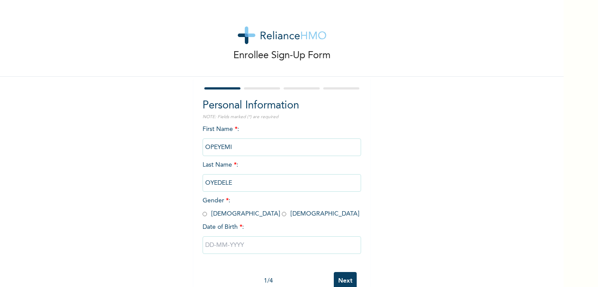 The image size is (598, 287). What do you see at coordinates (282, 35) in the screenshot?
I see `img: logo` at bounding box center [282, 35].